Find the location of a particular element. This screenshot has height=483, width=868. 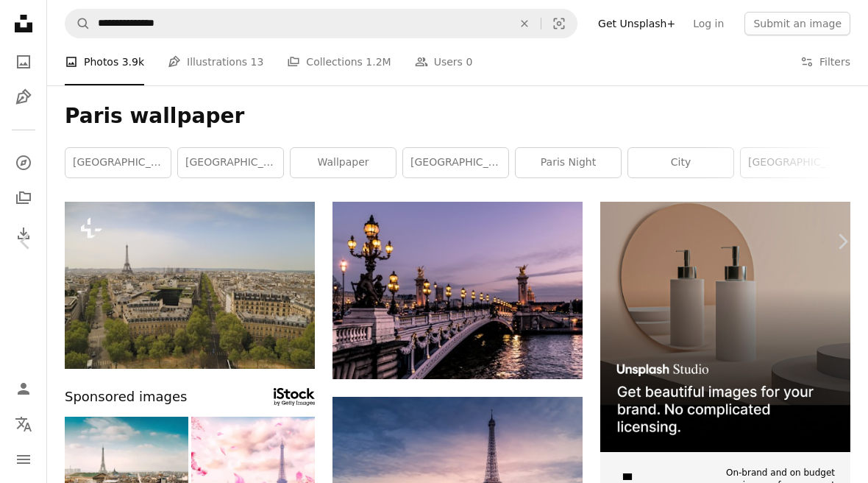

img: file-1715714113747-b8b0561c490eimage is located at coordinates (726, 326).